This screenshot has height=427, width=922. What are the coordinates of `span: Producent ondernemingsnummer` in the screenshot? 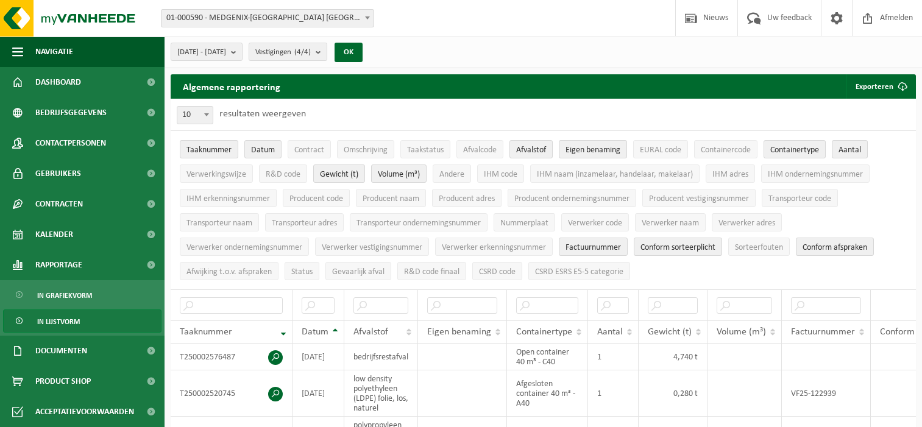 It's located at (572, 199).